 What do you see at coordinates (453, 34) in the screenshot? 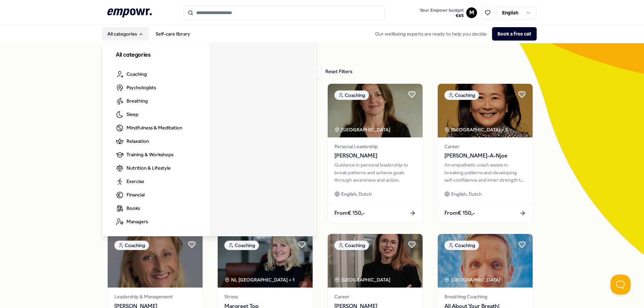
I see `div: Our wellbeing experts are ready to help you decide` at bounding box center [453, 34].